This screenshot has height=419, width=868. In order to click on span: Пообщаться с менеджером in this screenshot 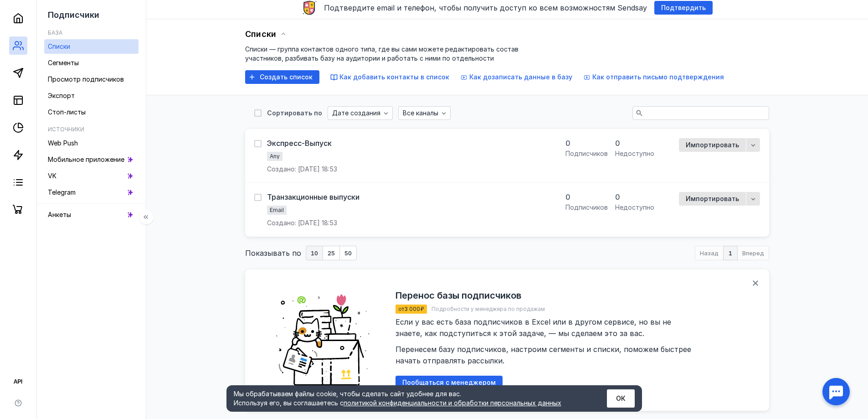, I will do `click(449, 382)`.